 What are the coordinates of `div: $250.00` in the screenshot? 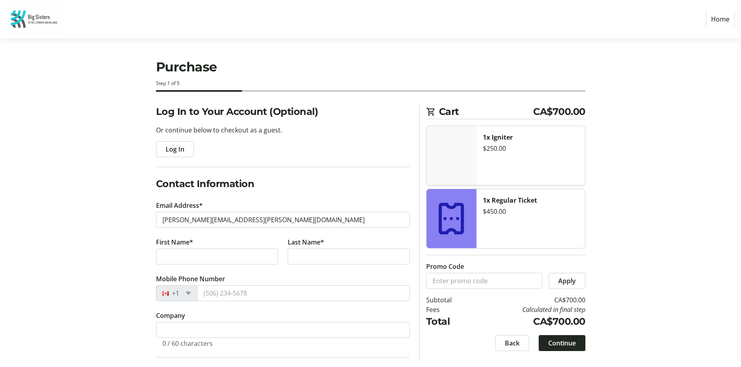 It's located at (531, 149).